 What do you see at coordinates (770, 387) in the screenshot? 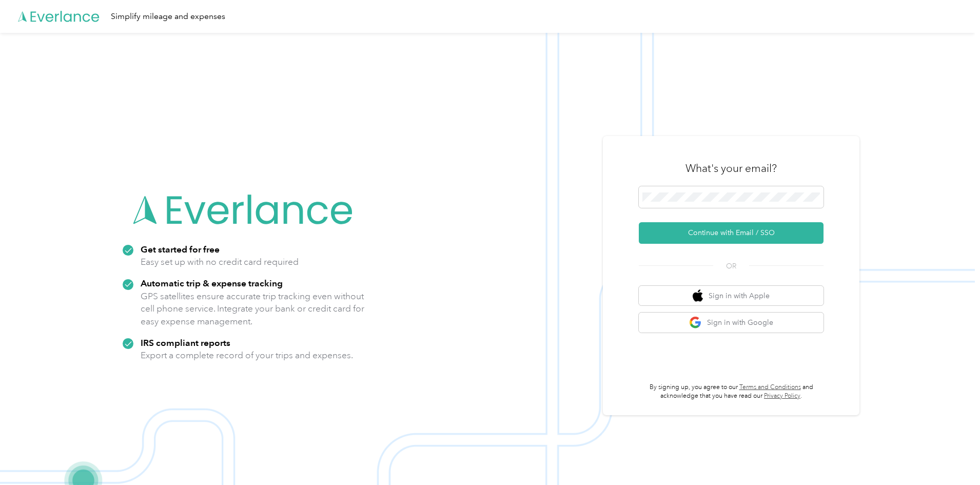
I see `a: Terms and Conditions` at bounding box center [770, 387].